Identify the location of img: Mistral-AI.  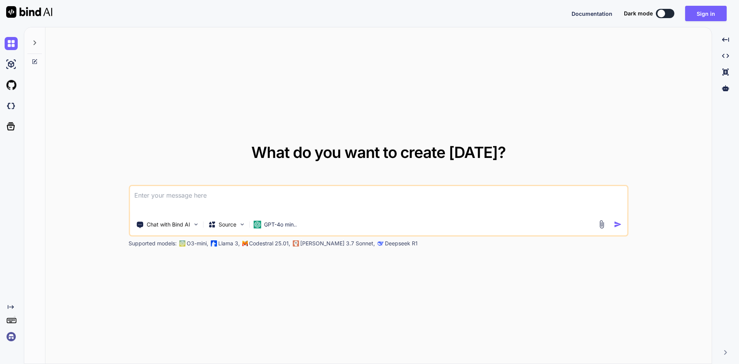
(245, 243).